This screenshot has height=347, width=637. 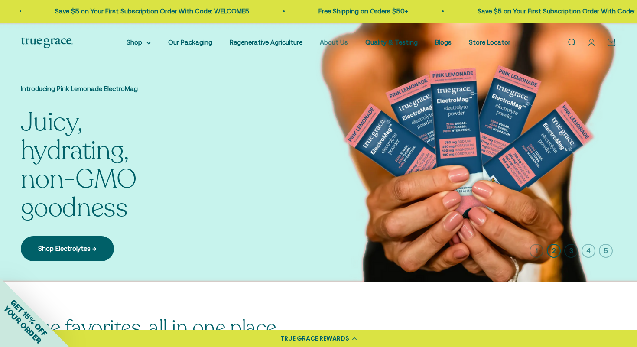 I want to click on button: 1, so click(x=537, y=251).